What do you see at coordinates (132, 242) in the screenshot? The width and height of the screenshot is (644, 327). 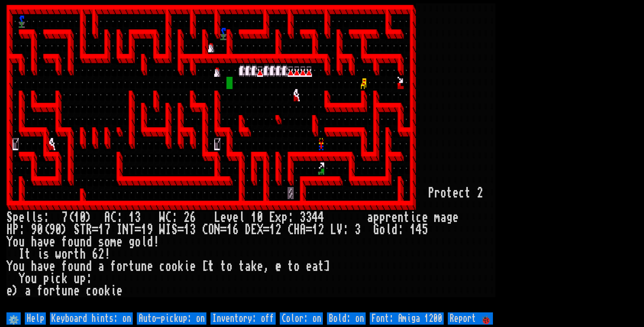 I see `div: g` at bounding box center [132, 242].